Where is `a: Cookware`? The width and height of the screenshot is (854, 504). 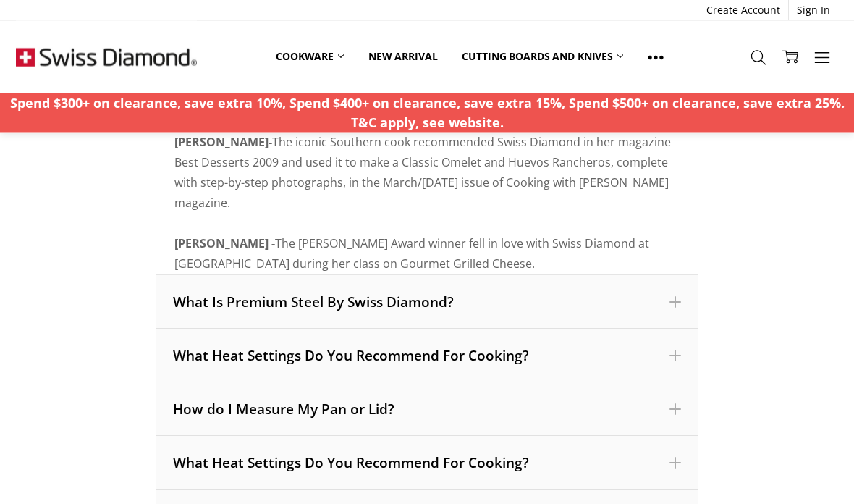
a: Cookware is located at coordinates (310, 56).